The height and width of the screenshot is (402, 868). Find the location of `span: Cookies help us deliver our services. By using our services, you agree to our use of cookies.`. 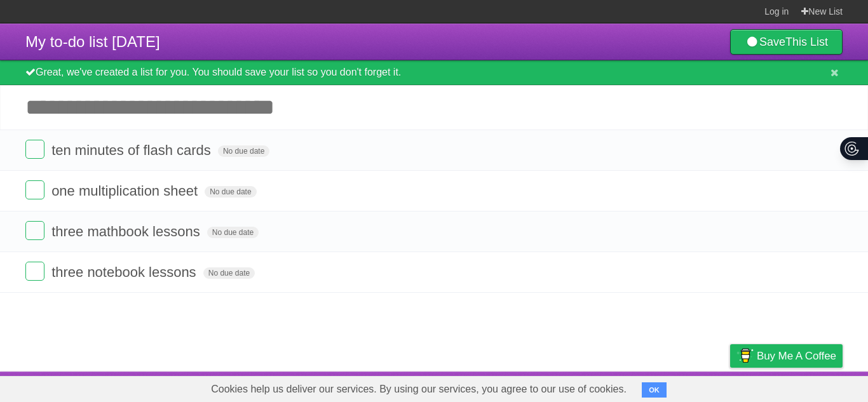

span: Cookies help us deliver our services. By using our services, you agree to our use of cookies. is located at coordinates (419, 389).